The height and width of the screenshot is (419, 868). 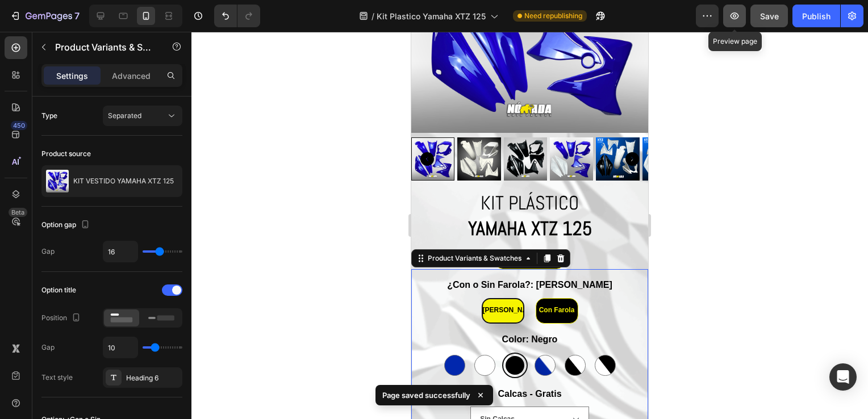 I want to click on span: Need republishing, so click(x=553, y=16).